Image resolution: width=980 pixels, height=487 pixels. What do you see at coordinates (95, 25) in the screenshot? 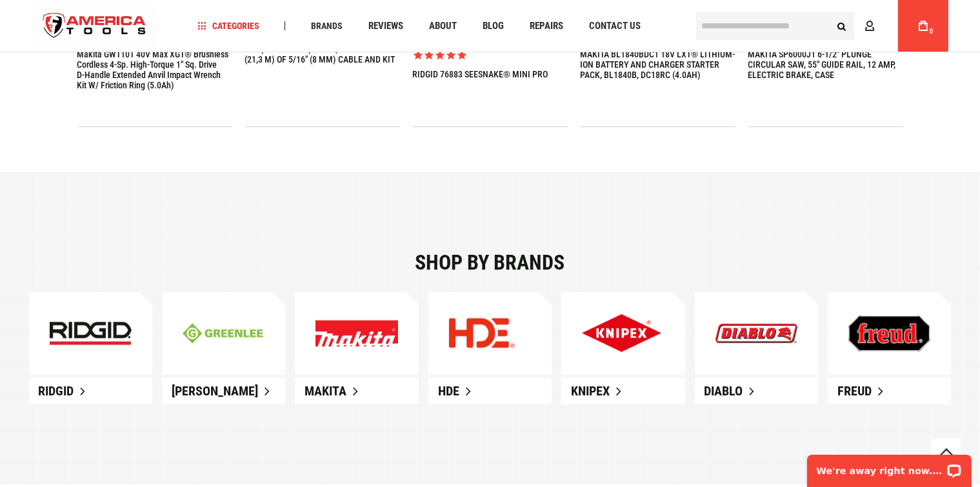
I see `a: store logo` at bounding box center [95, 25].